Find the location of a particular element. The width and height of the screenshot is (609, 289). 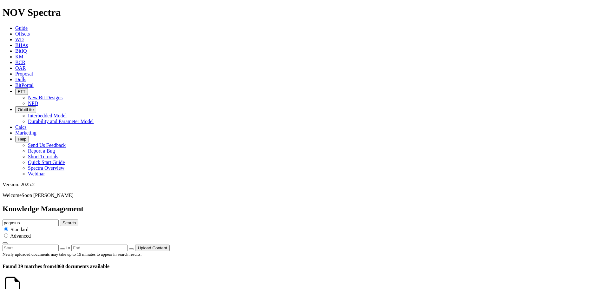

a: Quick Start Guide is located at coordinates (46, 162).